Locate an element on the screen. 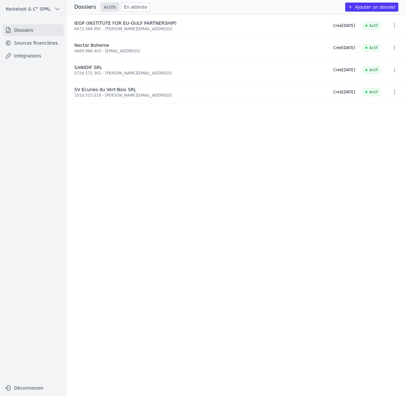  button: Kesteloot & C° SPRL is located at coordinates (33, 9).